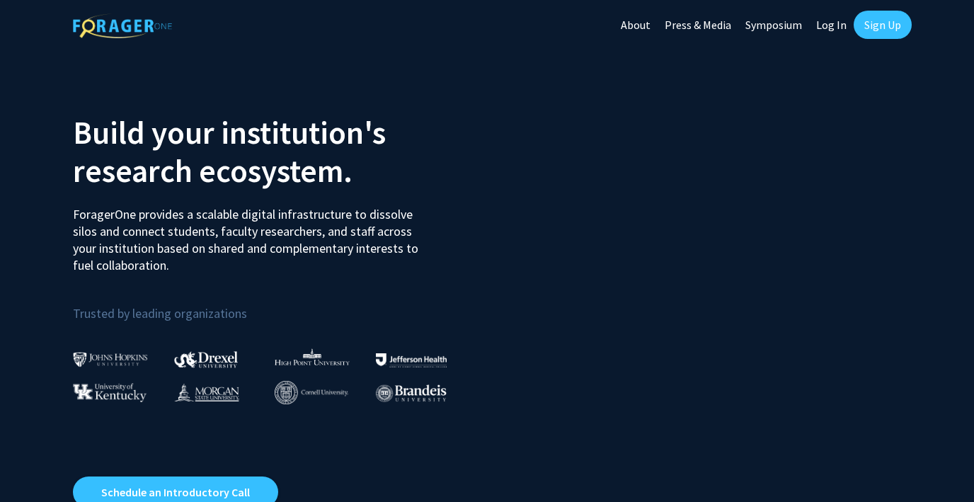  Describe the element at coordinates (411, 360) in the screenshot. I see `img: Thomas Jefferson University` at that location.